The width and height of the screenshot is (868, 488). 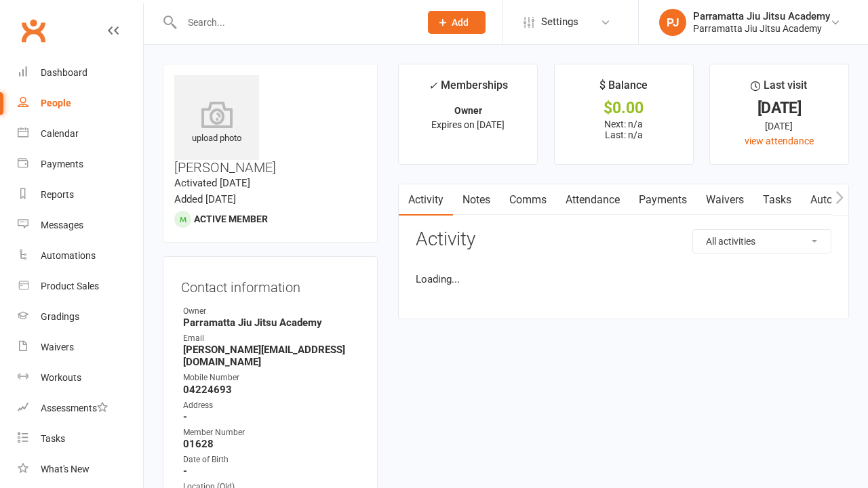 I want to click on strong: 04224693, so click(x=272, y=390).